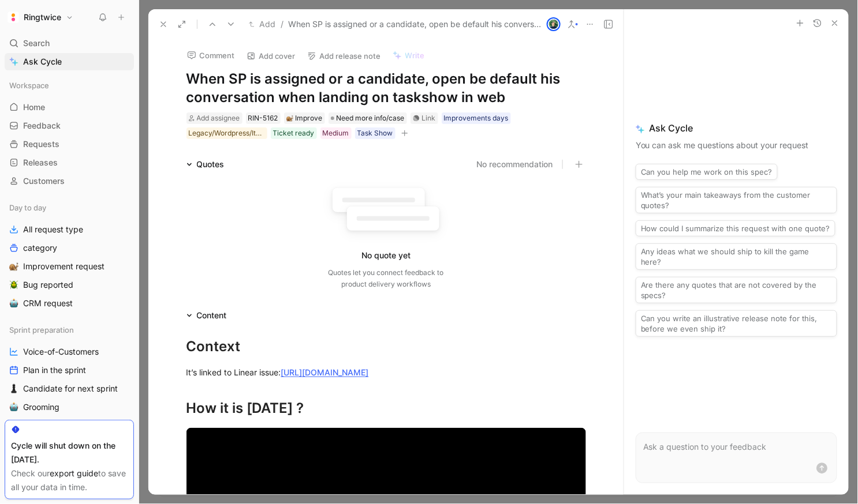 This screenshot has height=504, width=858. What do you see at coordinates (218, 118) in the screenshot?
I see `span: Add assignee` at bounding box center [218, 118].